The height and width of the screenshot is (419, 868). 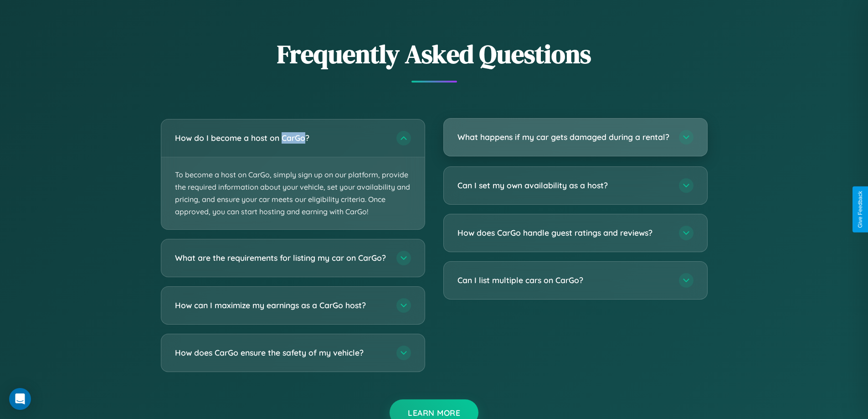 I want to click on div: Give Feedback, so click(x=860, y=209).